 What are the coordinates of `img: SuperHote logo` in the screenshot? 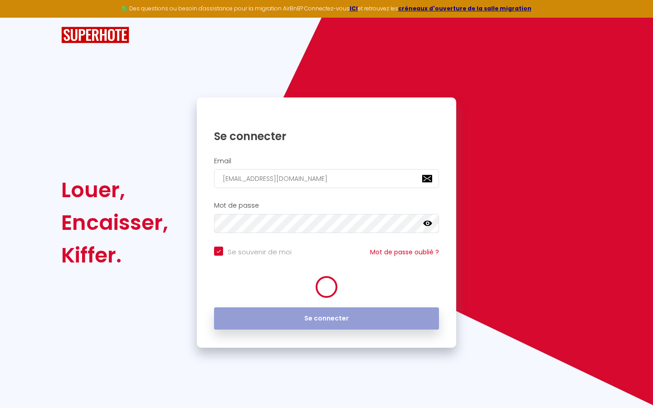 It's located at (95, 35).